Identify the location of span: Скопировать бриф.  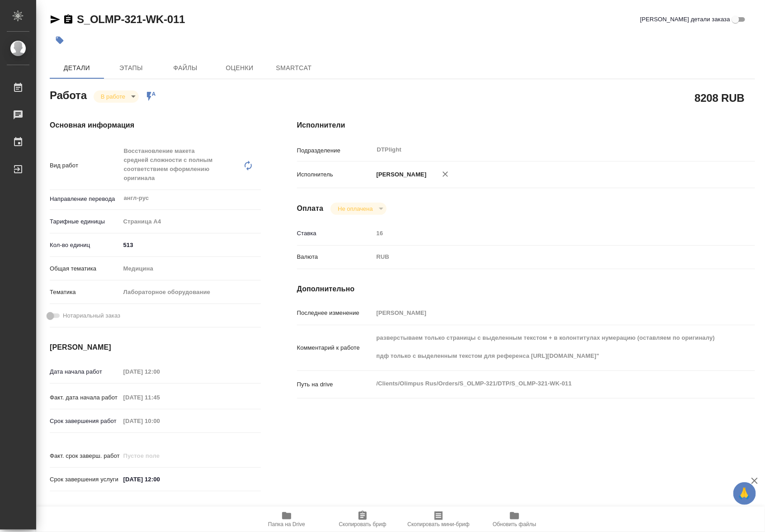
(362, 524).